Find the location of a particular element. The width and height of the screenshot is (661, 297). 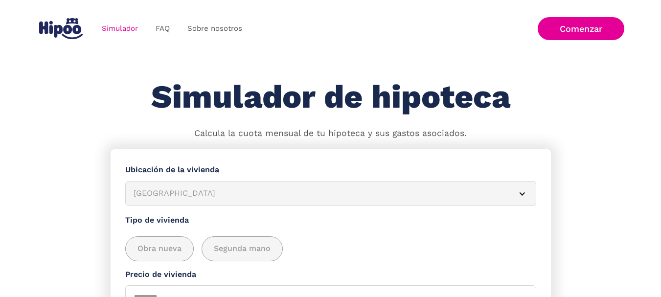

a: FAQ is located at coordinates (162, 28).